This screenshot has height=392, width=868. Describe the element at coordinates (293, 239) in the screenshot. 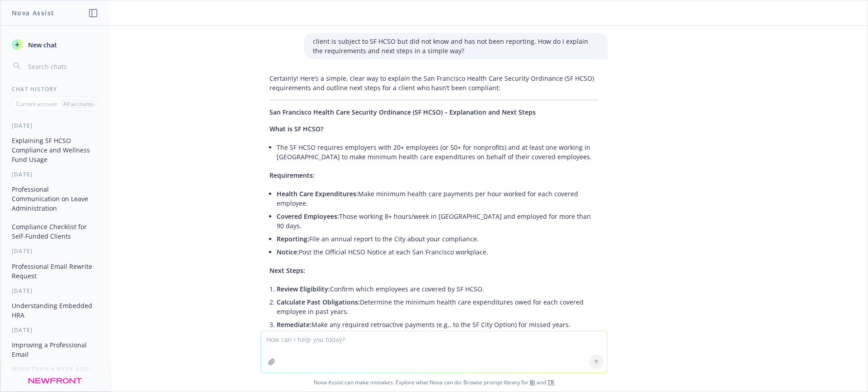

I see `span: Reporting:` at that location.